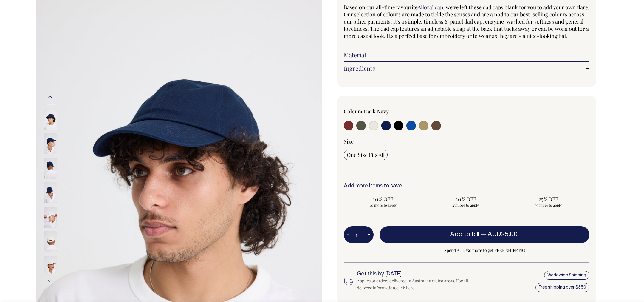 This screenshot has height=302, width=644. Describe the element at coordinates (430, 7) in the screenshot. I see `a: Allora! cap` at that location.